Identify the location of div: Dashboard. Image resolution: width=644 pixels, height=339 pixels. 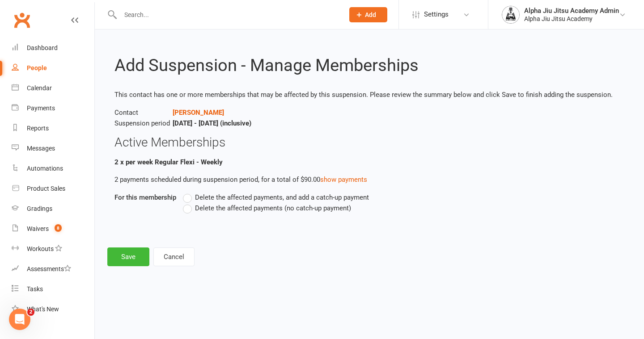
(42, 48).